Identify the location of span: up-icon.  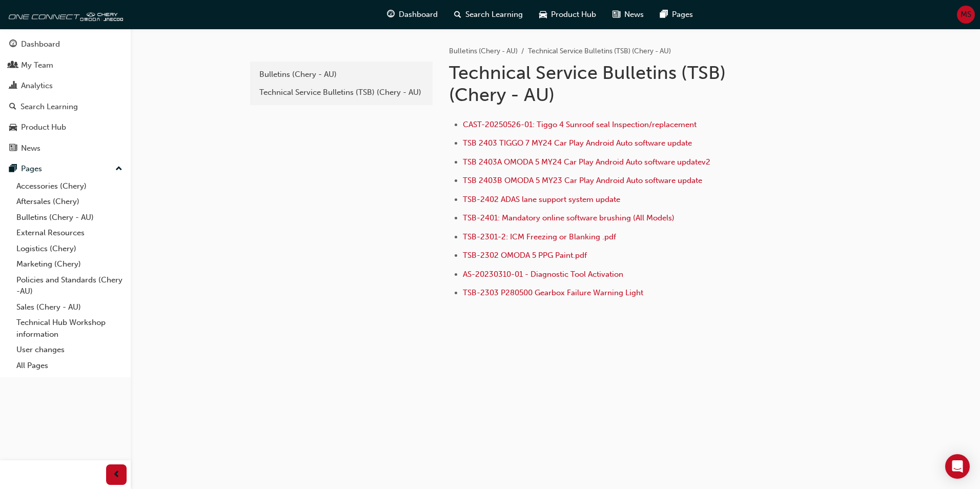
(119, 169).